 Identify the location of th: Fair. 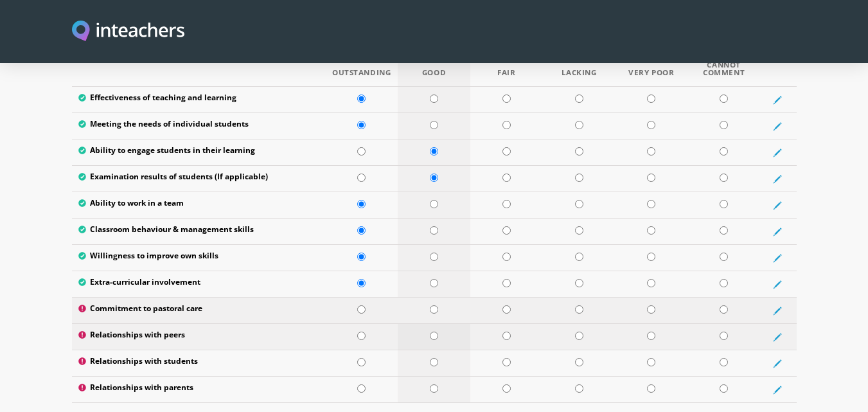
(506, 74).